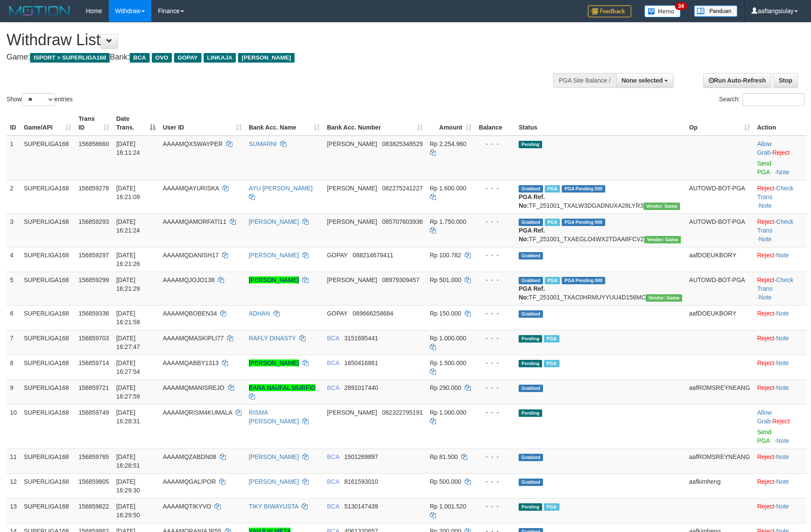 This screenshot has width=811, height=532. Describe the element at coordinates (194, 221) in the screenshot. I see `span: AAAAMQAMORFATI11` at that location.